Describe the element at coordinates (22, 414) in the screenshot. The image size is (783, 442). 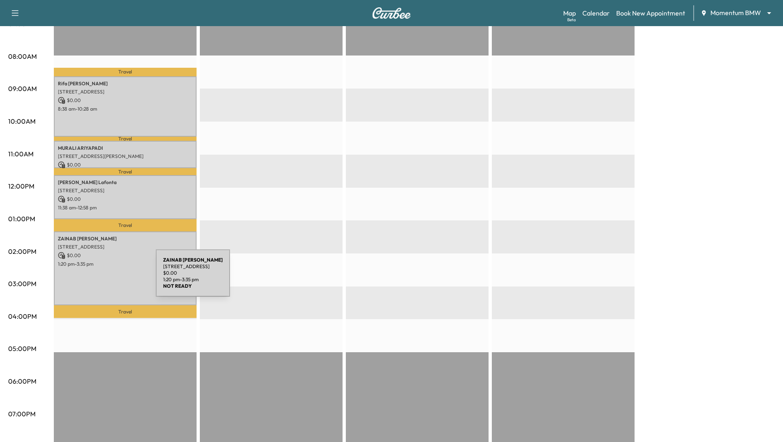
I see `p: 07:00PM` at that location.